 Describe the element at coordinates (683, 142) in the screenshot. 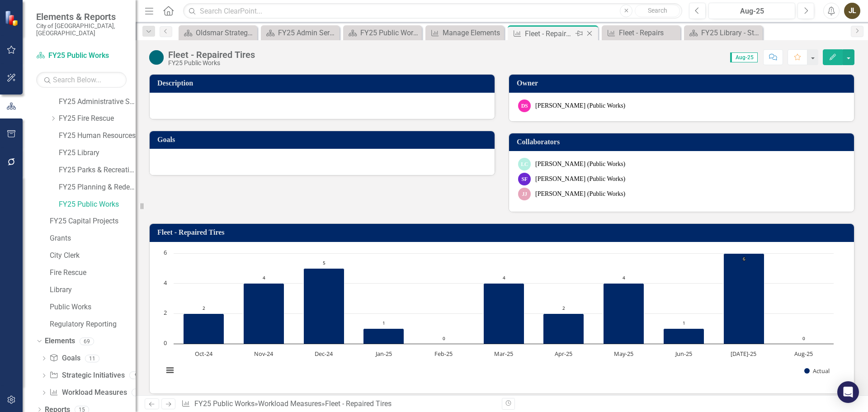

I see `h3: Collaborators` at that location.